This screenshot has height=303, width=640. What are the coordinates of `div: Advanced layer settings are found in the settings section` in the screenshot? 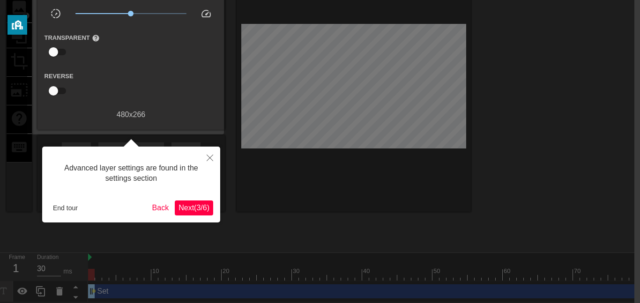 It's located at (131, 173).